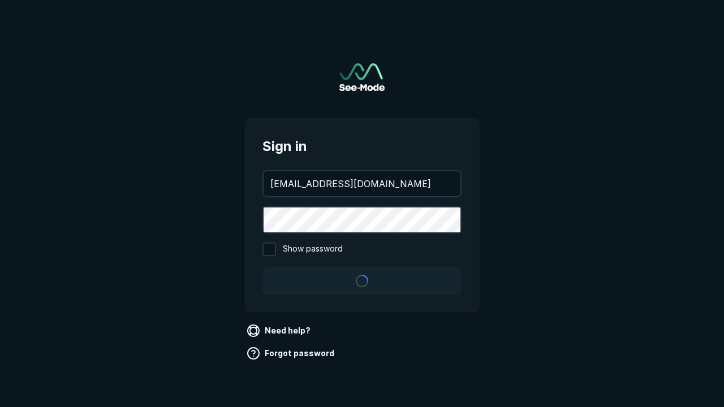 This screenshot has height=407, width=724. What do you see at coordinates (362, 77) in the screenshot?
I see `a: Go to sign in` at bounding box center [362, 77].